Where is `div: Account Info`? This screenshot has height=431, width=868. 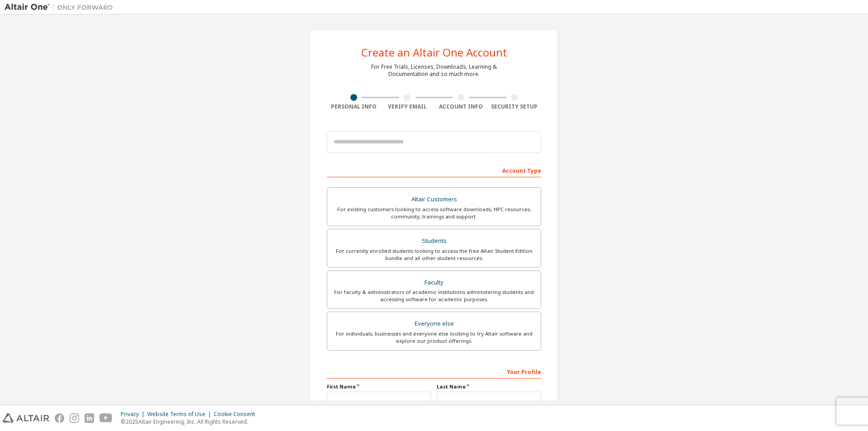 div: Account Info is located at coordinates (460, 107).